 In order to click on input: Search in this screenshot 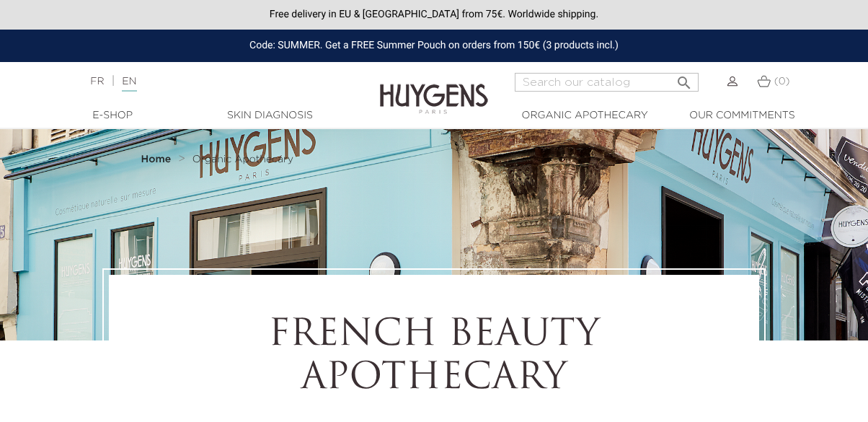, I will do `click(607, 82)`.